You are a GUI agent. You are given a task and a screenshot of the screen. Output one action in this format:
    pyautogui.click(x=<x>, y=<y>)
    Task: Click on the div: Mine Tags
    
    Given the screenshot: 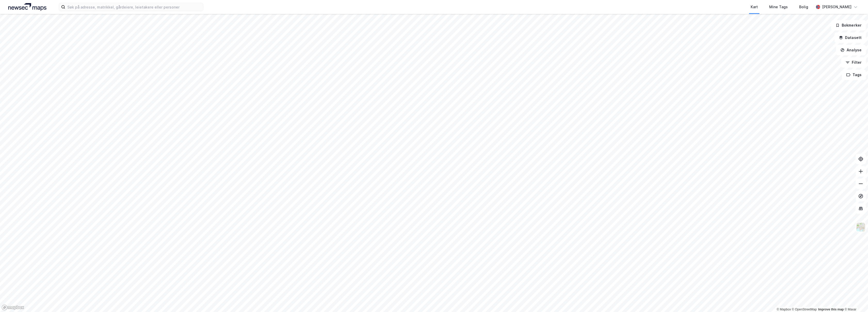 What is the action you would take?
    pyautogui.click(x=779, y=7)
    